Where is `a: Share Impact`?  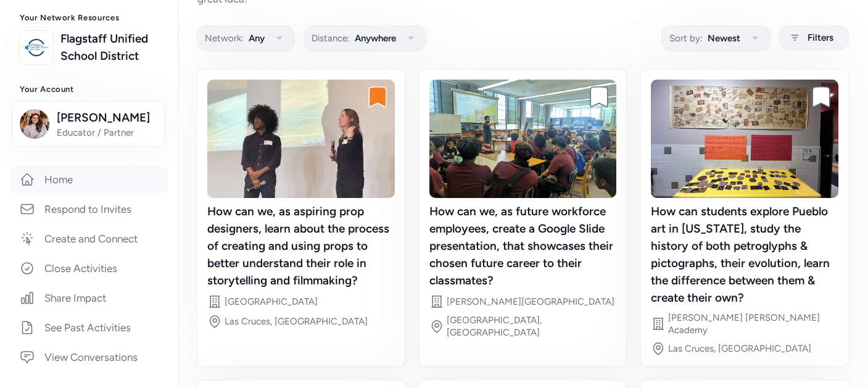
a: Share Impact is located at coordinates (88, 298).